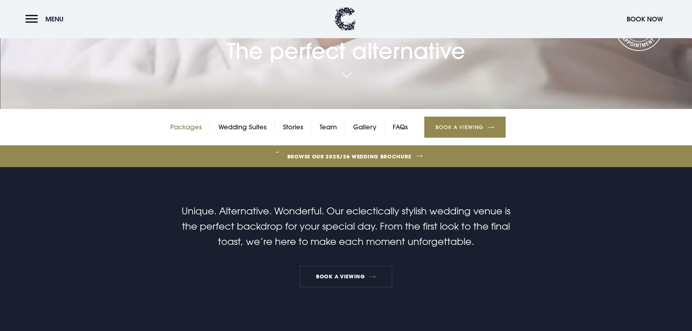 Image resolution: width=692 pixels, height=331 pixels. Describe the element at coordinates (365, 127) in the screenshot. I see `a: Gallery` at that location.